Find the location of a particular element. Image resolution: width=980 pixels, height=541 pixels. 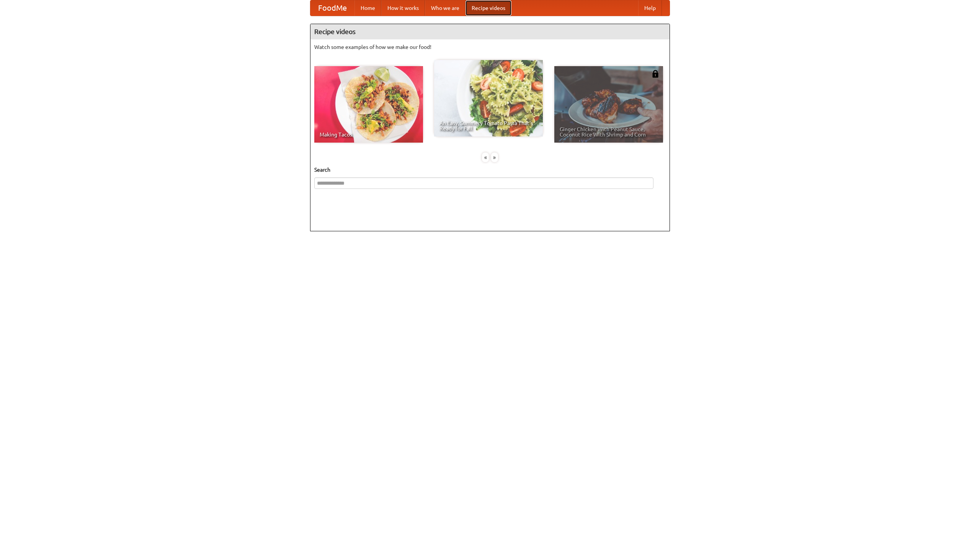

a: Home is located at coordinates (368, 8).